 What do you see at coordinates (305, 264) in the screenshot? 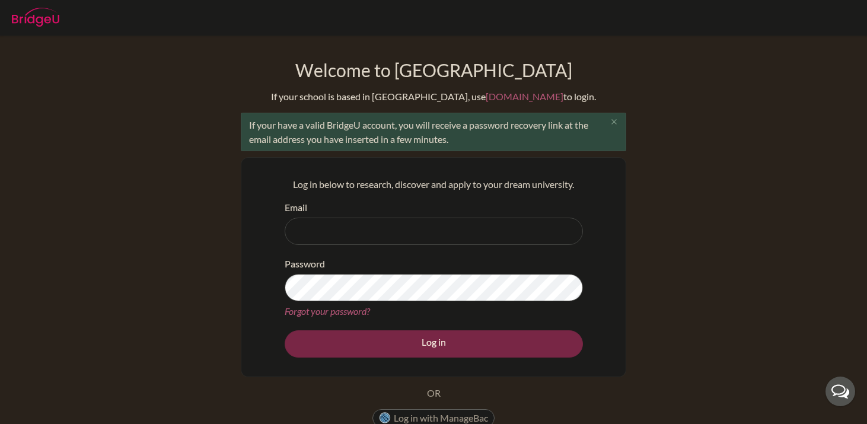
I see `label: Password` at bounding box center [305, 264].